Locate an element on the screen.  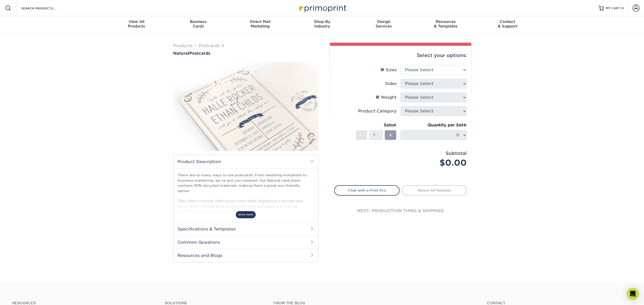
a: Products is located at coordinates (183, 46).